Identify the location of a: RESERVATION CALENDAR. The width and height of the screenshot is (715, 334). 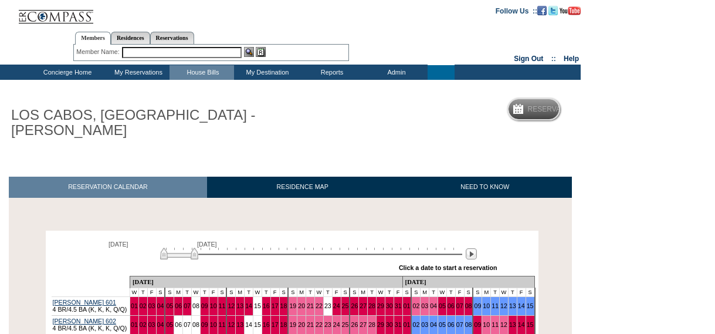
(108, 187).